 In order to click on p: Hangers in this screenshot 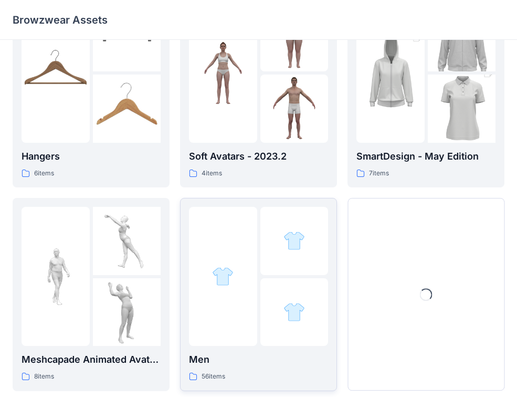, I will do `click(91, 157)`.